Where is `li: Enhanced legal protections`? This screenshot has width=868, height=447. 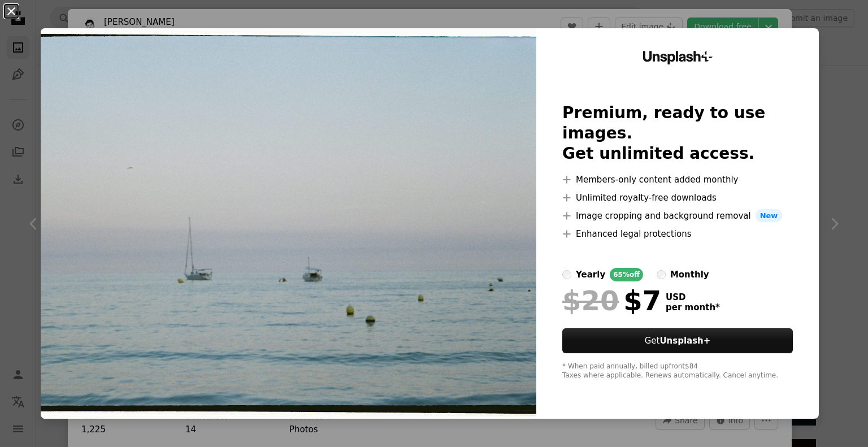 li: Enhanced legal protections is located at coordinates (678, 234).